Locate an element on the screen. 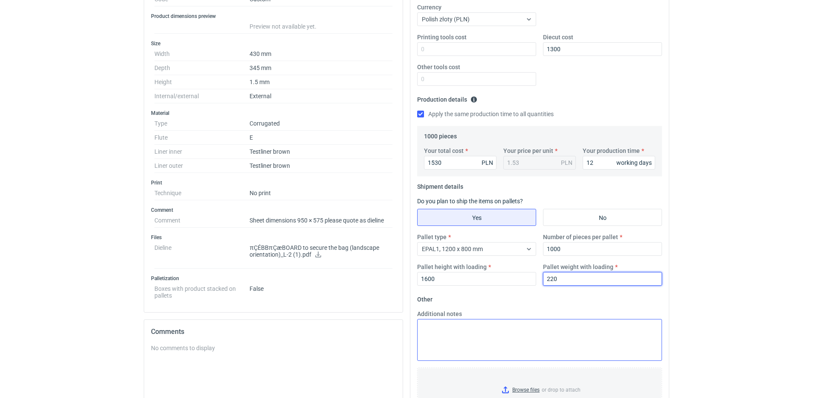 The width and height of the screenshot is (813, 398). legend: 1000 pieces is located at coordinates (440, 134).